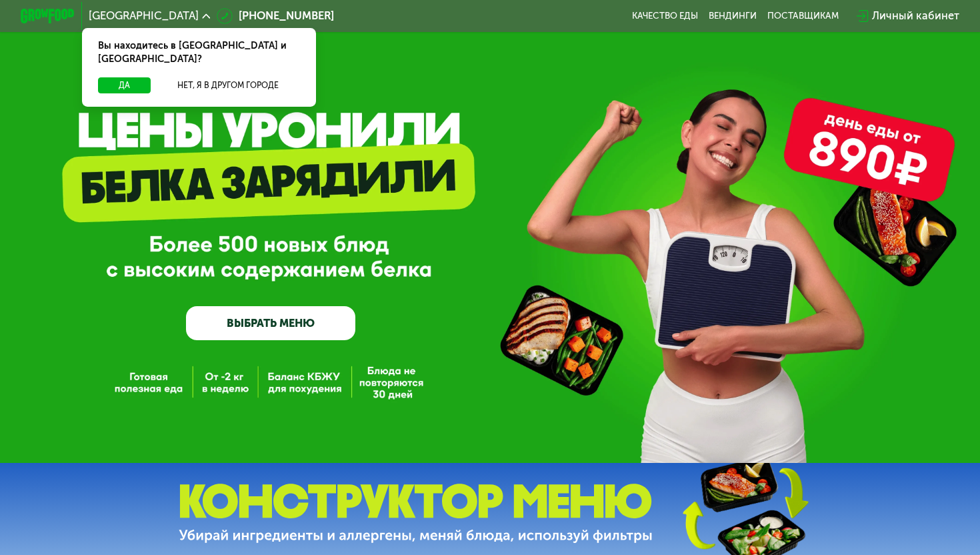 The image size is (980, 555). Describe the element at coordinates (733, 16) in the screenshot. I see `a: Вендинги` at that location.